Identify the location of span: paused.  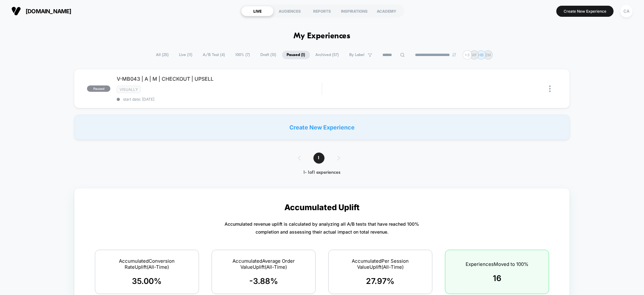
(99, 89).